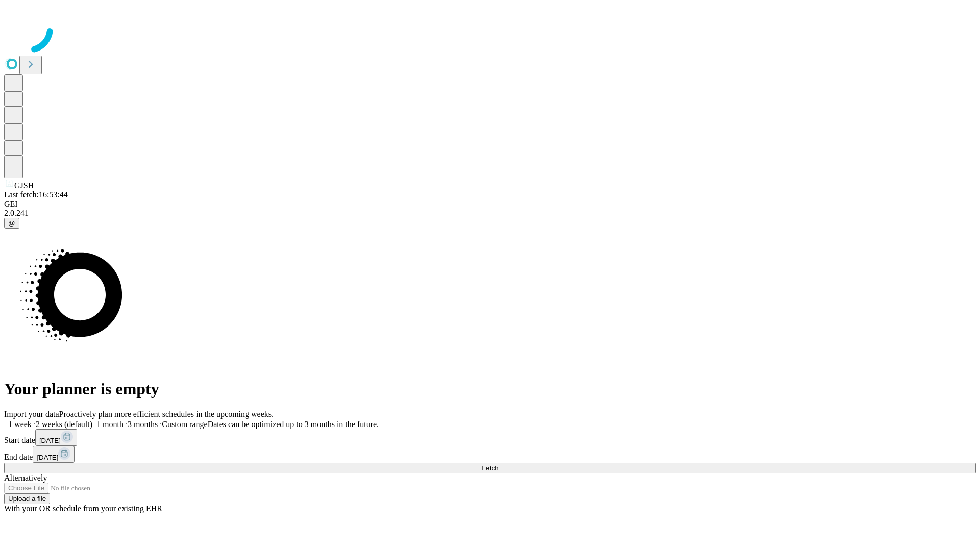 This screenshot has width=980, height=551. Describe the element at coordinates (490, 437) in the screenshot. I see `div: Start date` at that location.